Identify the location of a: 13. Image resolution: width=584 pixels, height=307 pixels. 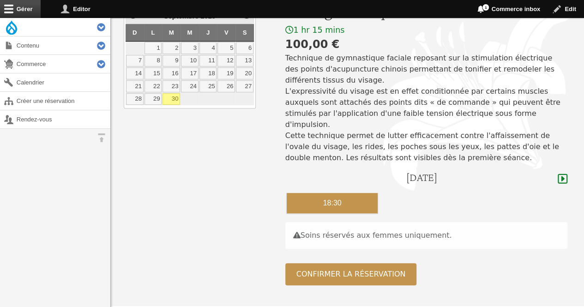
(245, 61).